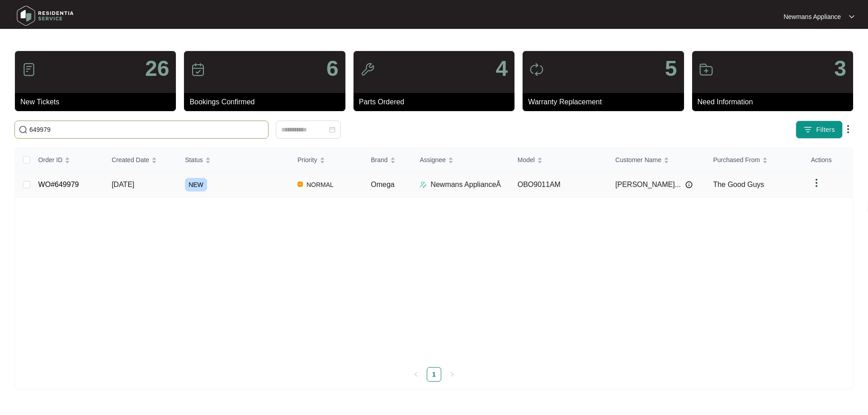 This screenshot has width=868, height=415. Describe the element at coordinates (194, 160) in the screenshot. I see `span: Status` at that location.